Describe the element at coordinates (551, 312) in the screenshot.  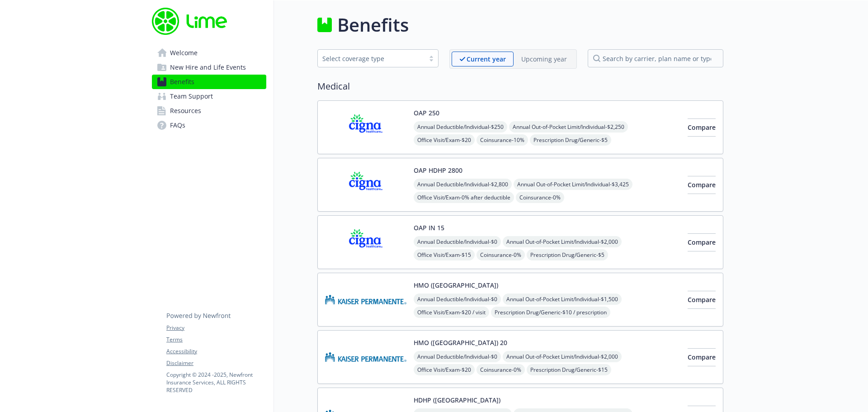
I see `span: Prescription Drug/Generic - $10 / prescription` at that location.